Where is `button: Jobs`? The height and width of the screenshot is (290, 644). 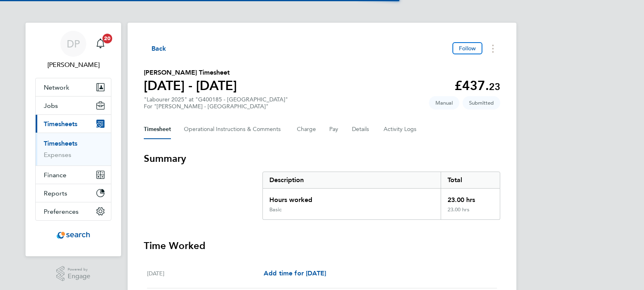
button: Jobs is located at coordinates (73, 105).